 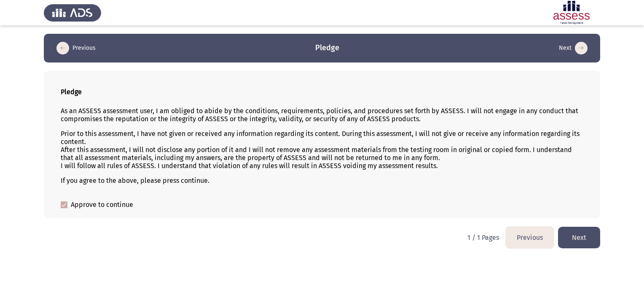 I want to click on b: Pledge, so click(x=71, y=91).